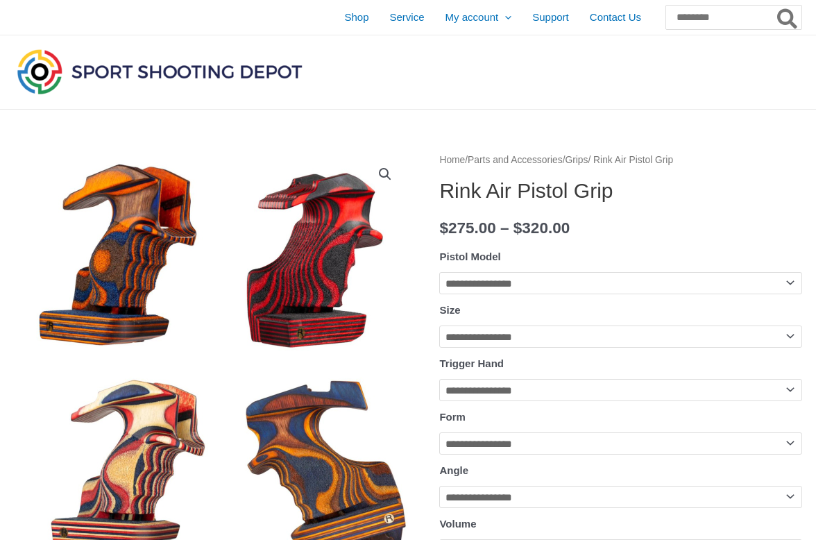 The width and height of the screenshot is (816, 540). What do you see at coordinates (450, 310) in the screenshot?
I see `label: Size` at bounding box center [450, 310].